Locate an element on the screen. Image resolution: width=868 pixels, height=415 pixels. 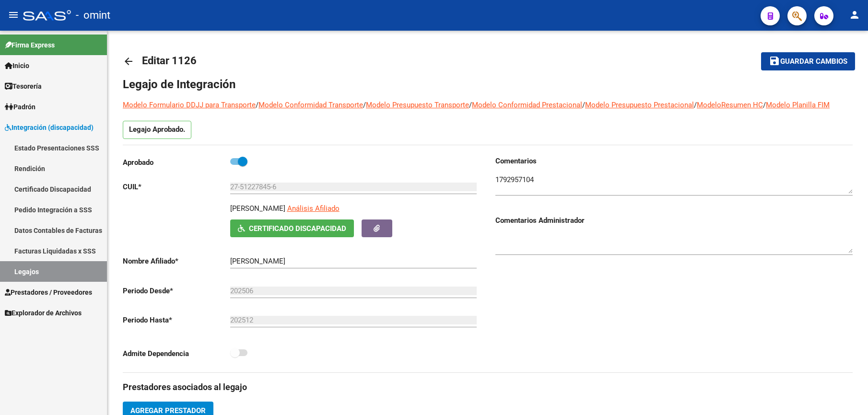
span: Guardar cambios is located at coordinates (814, 62).